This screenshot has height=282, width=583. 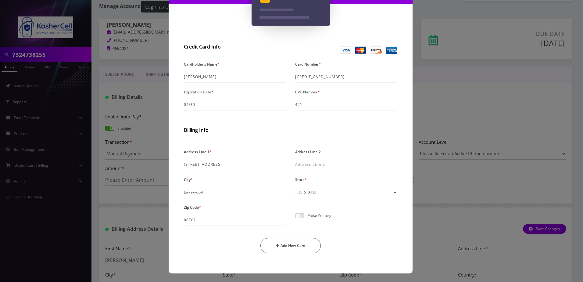 What do you see at coordinates (346, 164) in the screenshot?
I see `input: Address Line 2` at bounding box center [346, 164].